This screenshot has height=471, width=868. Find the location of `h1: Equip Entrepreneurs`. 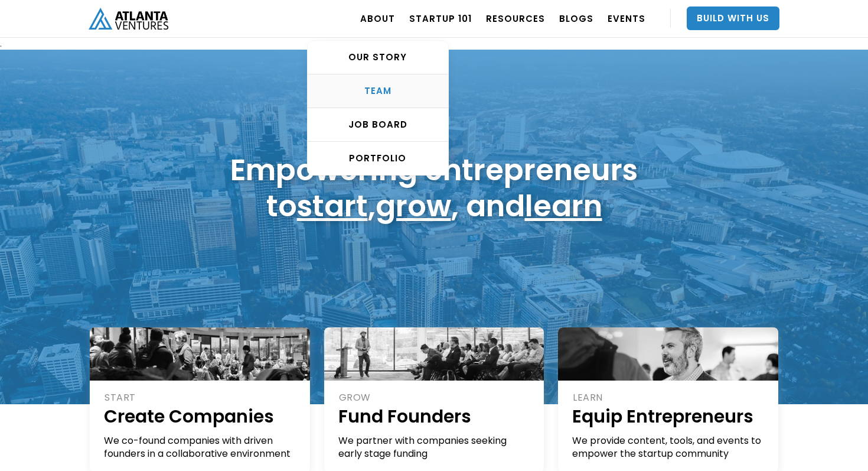

h1: Equip Entrepreneurs is located at coordinates (668, 416).